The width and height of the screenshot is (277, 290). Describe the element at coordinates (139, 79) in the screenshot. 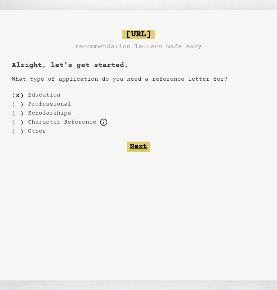

I see `p: What type of application do you need a reference letter for?` at that location.